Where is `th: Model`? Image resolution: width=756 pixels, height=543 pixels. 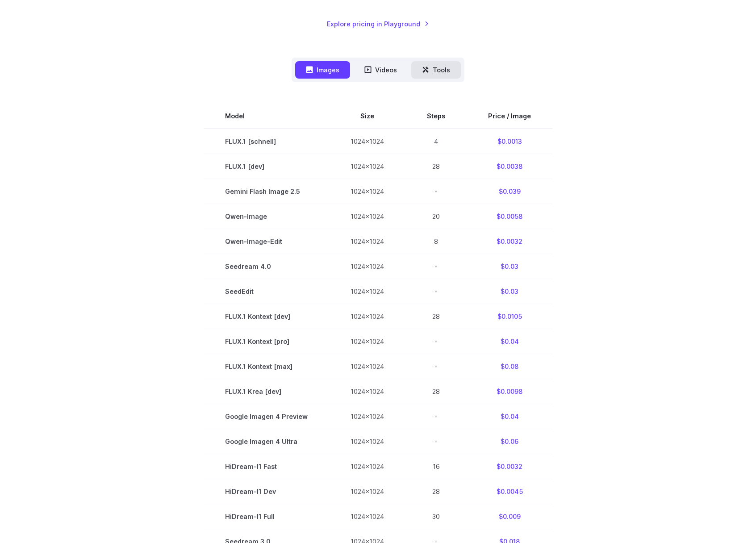
th: Model is located at coordinates (266, 116).